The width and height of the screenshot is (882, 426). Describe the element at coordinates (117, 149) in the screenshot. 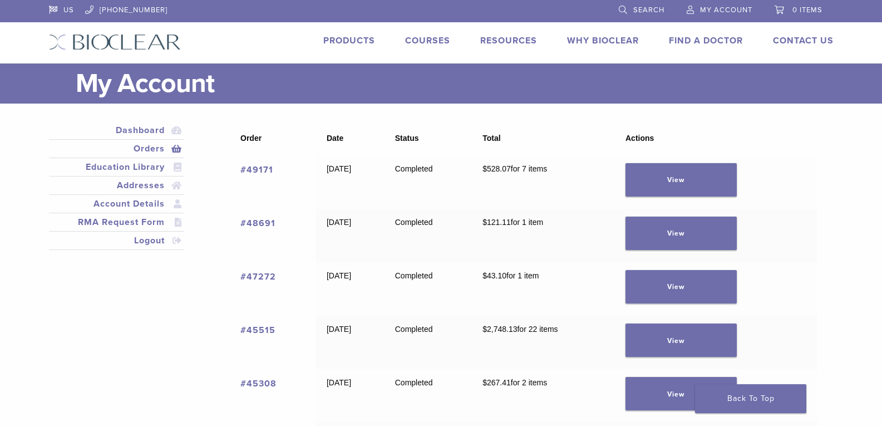

I see `a: Orders` at that location.